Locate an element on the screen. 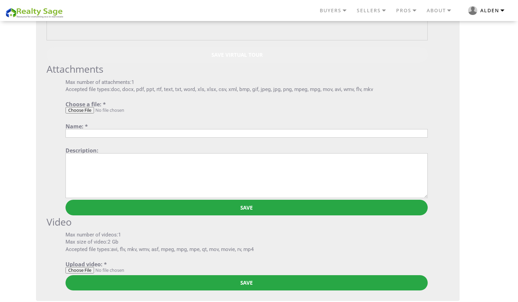  h2: Attachments is located at coordinates (237, 69).